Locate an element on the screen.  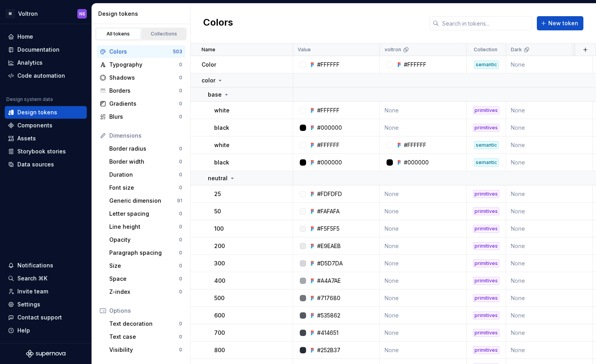
button: MVoltronNS is located at coordinates (46, 14).